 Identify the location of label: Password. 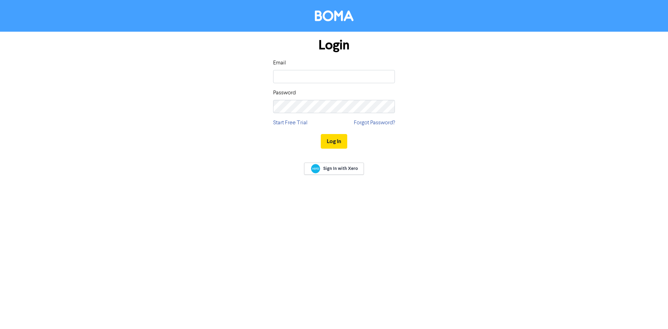
(284, 93).